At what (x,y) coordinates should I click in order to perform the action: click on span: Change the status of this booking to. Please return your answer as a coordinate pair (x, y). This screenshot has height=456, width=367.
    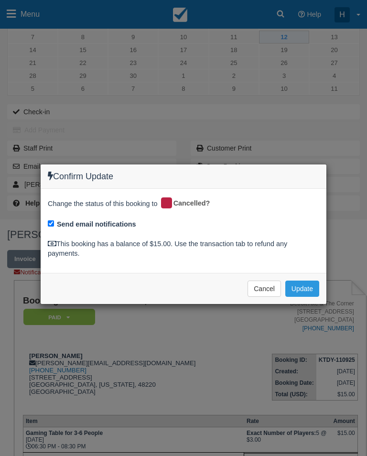
    Looking at the image, I should click on (103, 205).